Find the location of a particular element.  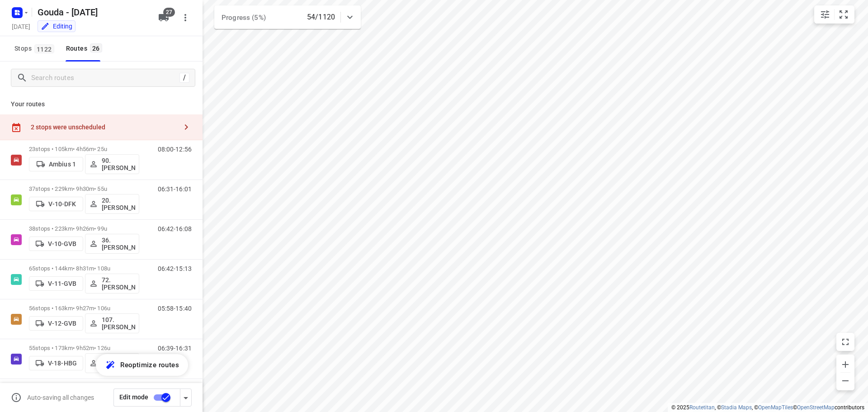

p: Auto-saving all changes is located at coordinates (61, 397).